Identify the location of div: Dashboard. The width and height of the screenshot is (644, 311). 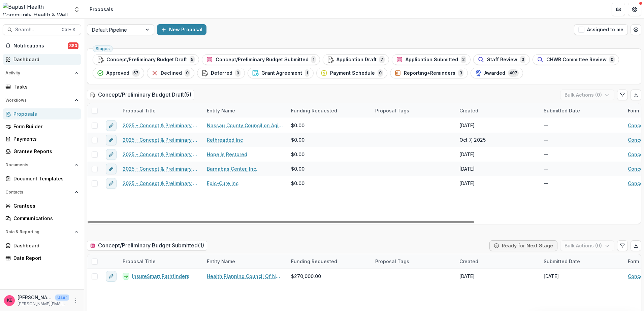
(44, 245).